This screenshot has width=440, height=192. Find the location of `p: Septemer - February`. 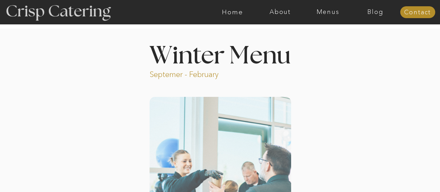

p: Septemer - February is located at coordinates (197, 73).